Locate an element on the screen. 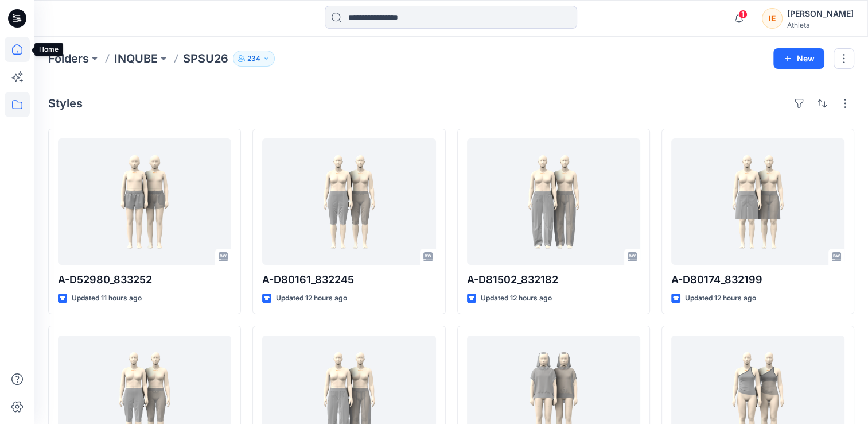 This screenshot has width=868, height=424. button: 234 is located at coordinates (254, 58).